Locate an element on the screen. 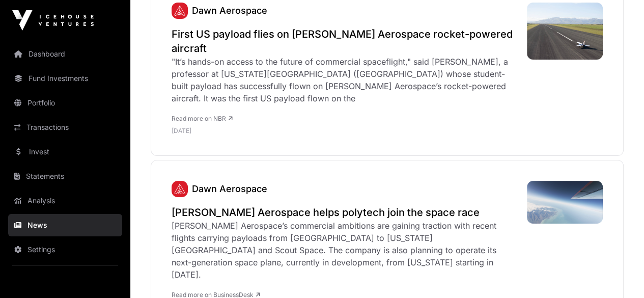 This screenshot has height=298, width=644. a: Analysis is located at coordinates (65, 201).